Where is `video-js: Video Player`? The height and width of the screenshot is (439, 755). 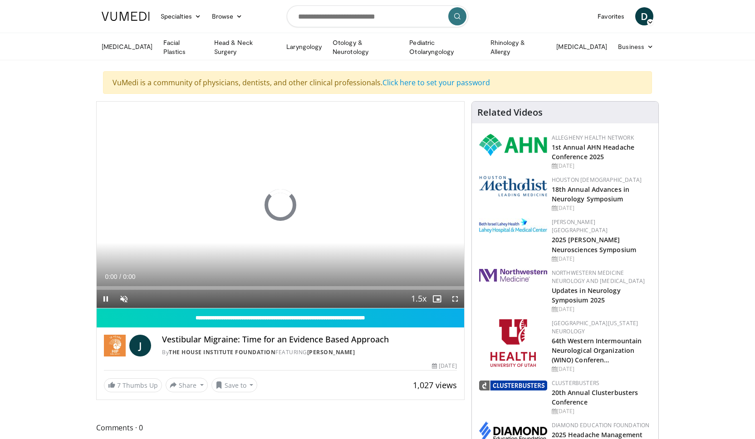 video-js: Video Player is located at coordinates (280, 205).